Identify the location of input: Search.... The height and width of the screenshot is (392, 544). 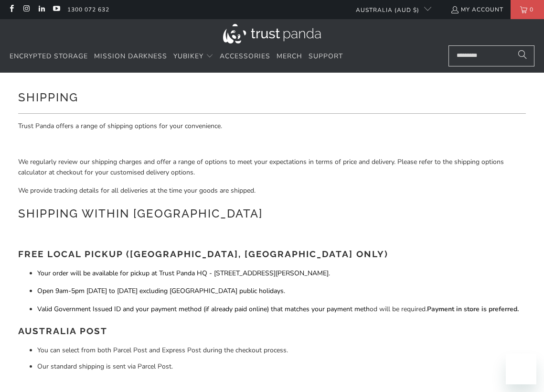
(492, 56).